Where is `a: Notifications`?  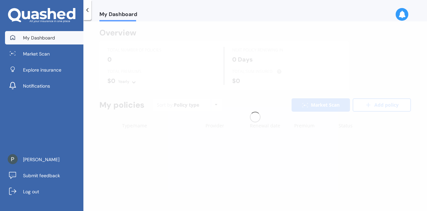 a: Notifications is located at coordinates (44, 86).